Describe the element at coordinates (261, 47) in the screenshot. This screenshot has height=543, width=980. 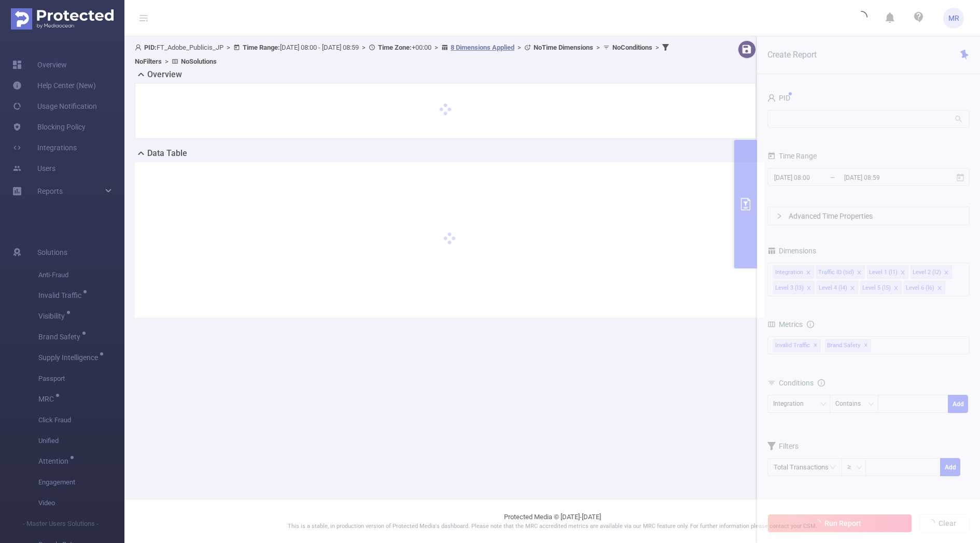
I see `b: Time Range:` at that location.